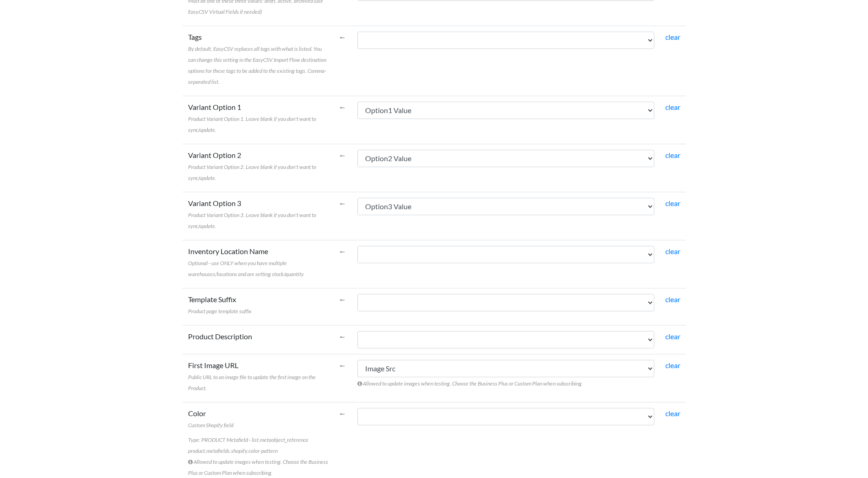  I want to click on span: Custom Shopify field, so click(210, 425).